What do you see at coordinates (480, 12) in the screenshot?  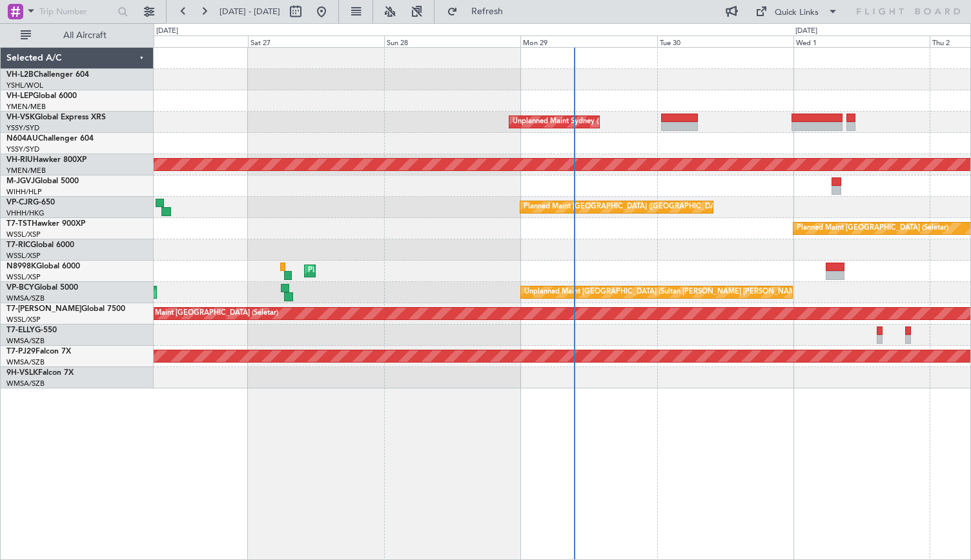 I see `button: Refresh` at bounding box center [480, 12].